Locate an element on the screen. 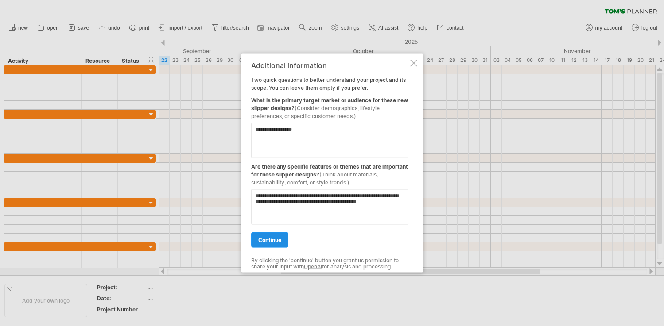 The width and height of the screenshot is (664, 326). div: By clicking the 'continue' button you grant us permission to share your input with for analysis a... is located at coordinates (329, 263).